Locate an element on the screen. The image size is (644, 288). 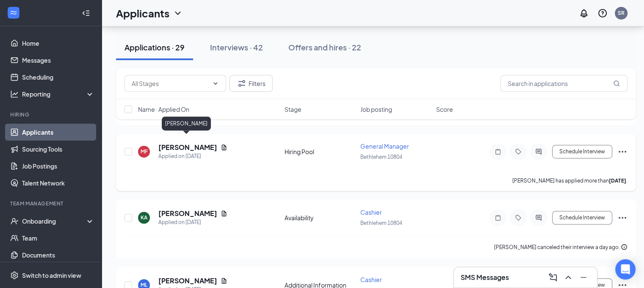
div: Reporting is located at coordinates (58, 94).